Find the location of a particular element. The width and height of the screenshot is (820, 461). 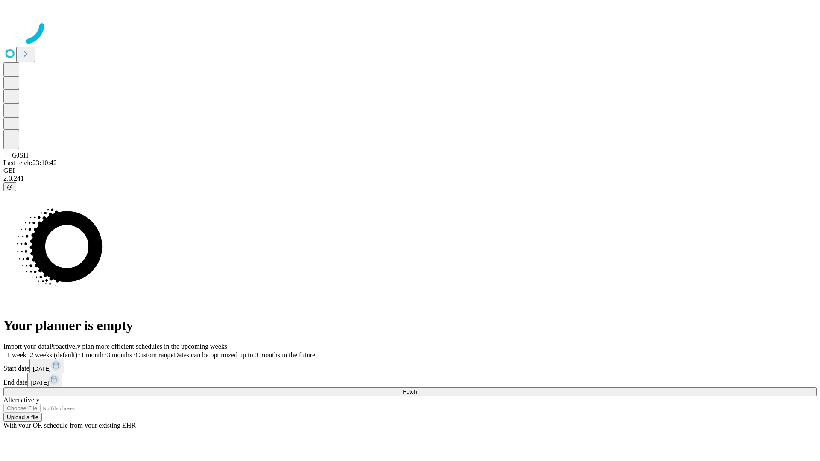

span: Last fetch: 23:10:42 is located at coordinates (30, 163).